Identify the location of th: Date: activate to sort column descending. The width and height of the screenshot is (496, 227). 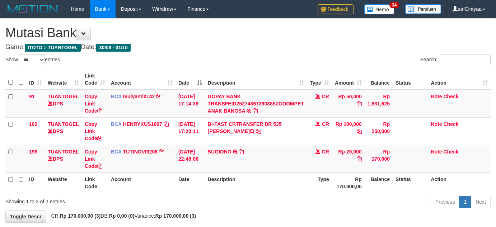
(190, 79).